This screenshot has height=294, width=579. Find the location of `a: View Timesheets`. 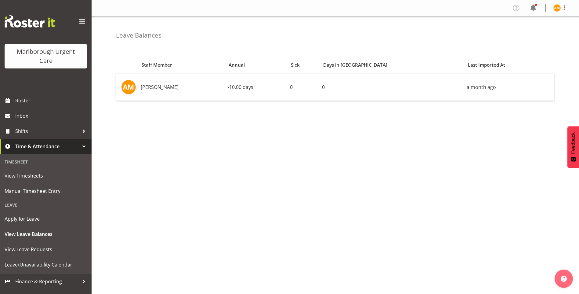

a: View Timesheets is located at coordinates (46, 175).